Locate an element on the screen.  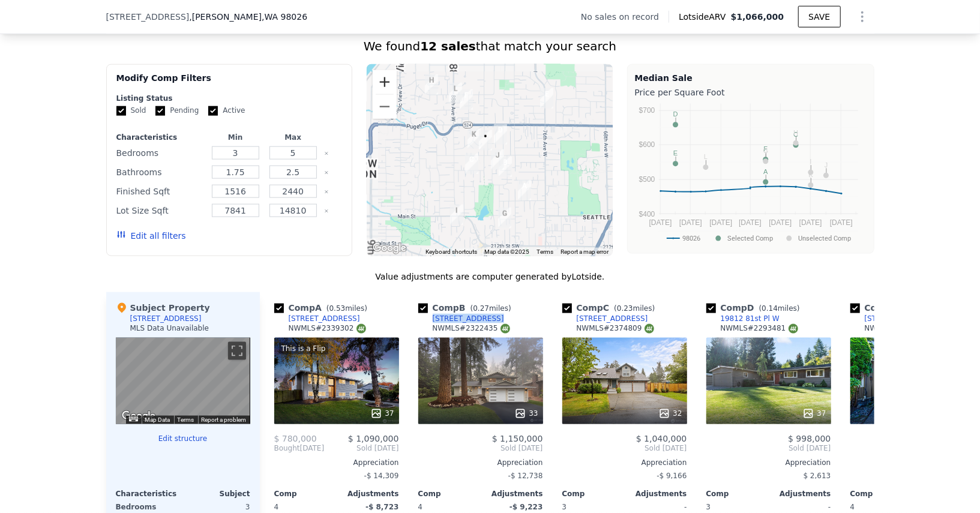
div: Bedrooms is located at coordinates (161, 153).